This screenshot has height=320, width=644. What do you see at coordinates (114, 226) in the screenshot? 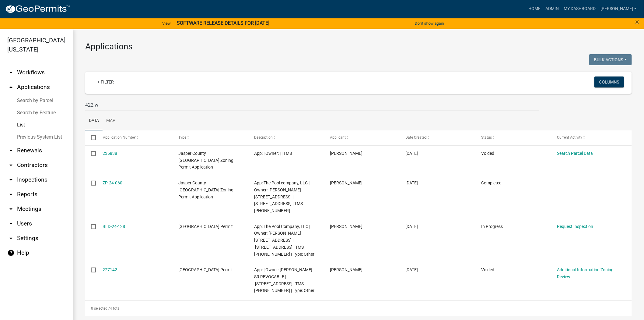
I see `a: BLD-24-128` at bounding box center [114, 226].